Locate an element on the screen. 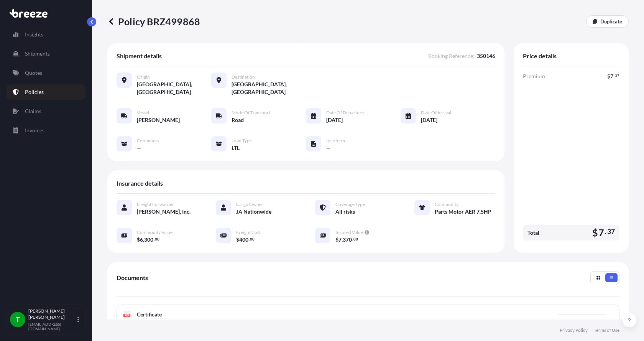 The width and height of the screenshot is (644, 341). p: Claims is located at coordinates (33, 111).